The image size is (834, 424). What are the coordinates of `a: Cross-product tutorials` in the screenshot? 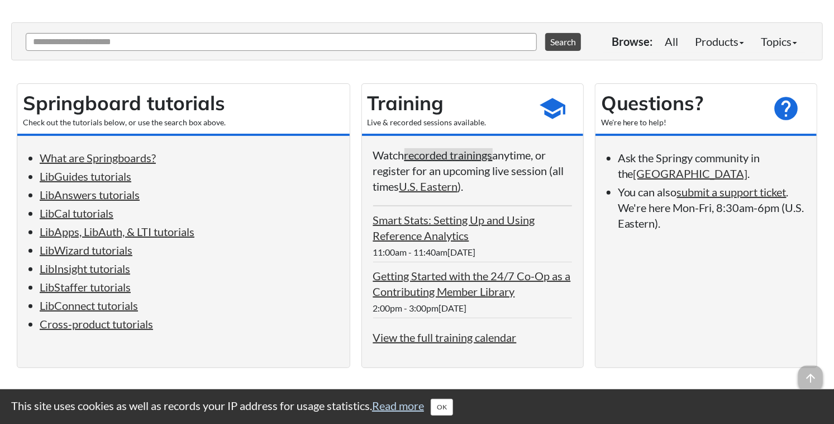 It's located at (96, 324).